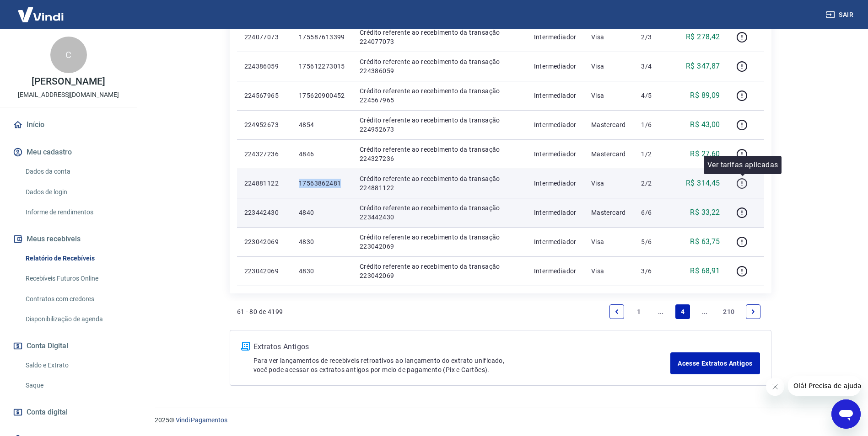  Describe the element at coordinates (74, 319) in the screenshot. I see `a: Disponibilização de agenda` at that location.